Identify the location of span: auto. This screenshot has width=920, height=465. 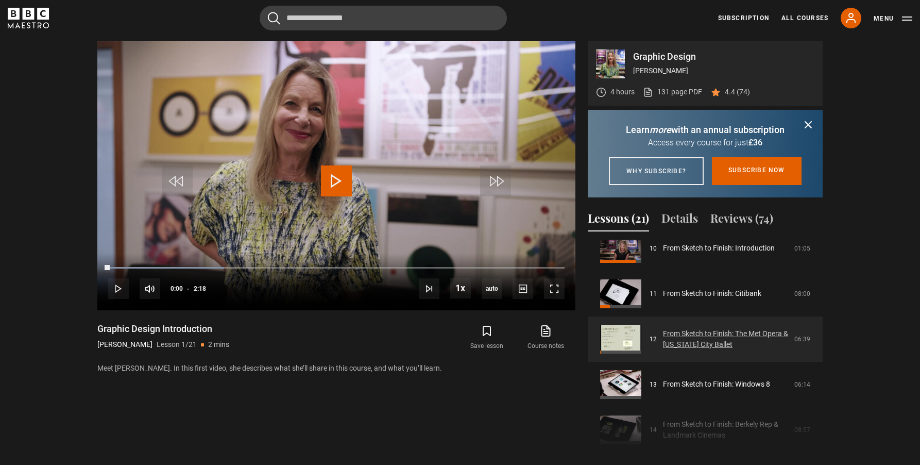
(492, 288).